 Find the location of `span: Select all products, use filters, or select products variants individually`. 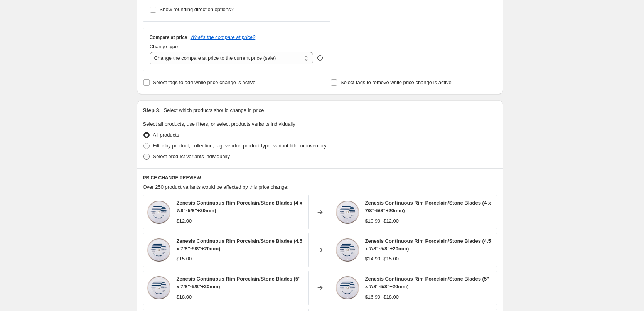

span: Select all products, use filters, or select products variants individually is located at coordinates (219, 124).